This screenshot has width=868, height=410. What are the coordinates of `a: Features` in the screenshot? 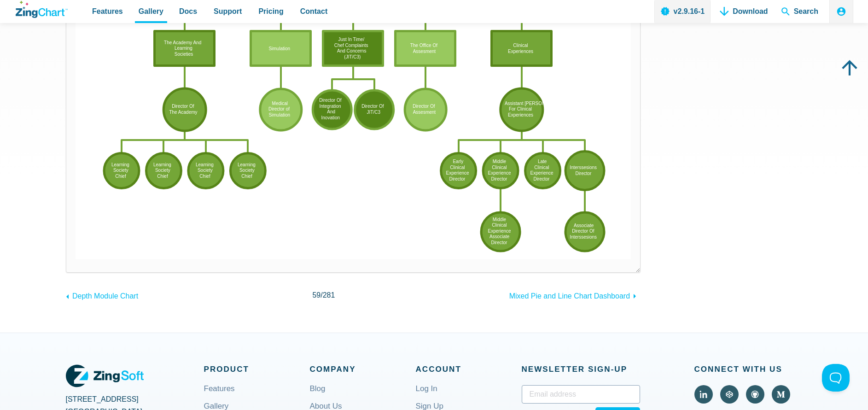 It's located at (219, 396).